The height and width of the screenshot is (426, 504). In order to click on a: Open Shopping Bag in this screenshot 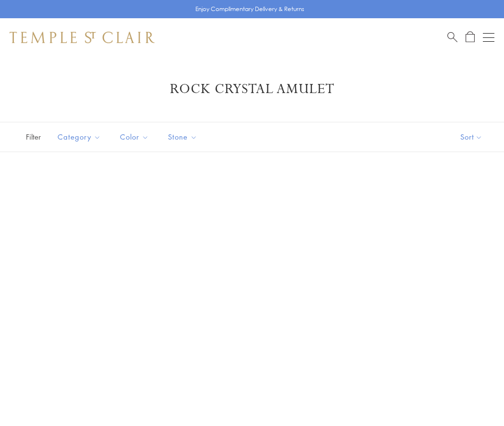, I will do `click(470, 37)`.